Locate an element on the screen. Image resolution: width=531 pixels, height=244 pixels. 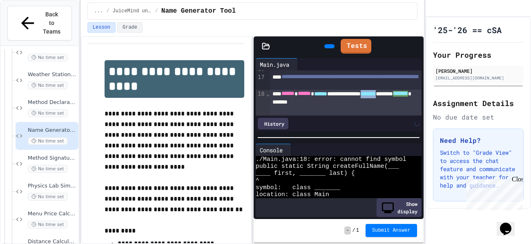
div: 19 is located at coordinates (261, 119).